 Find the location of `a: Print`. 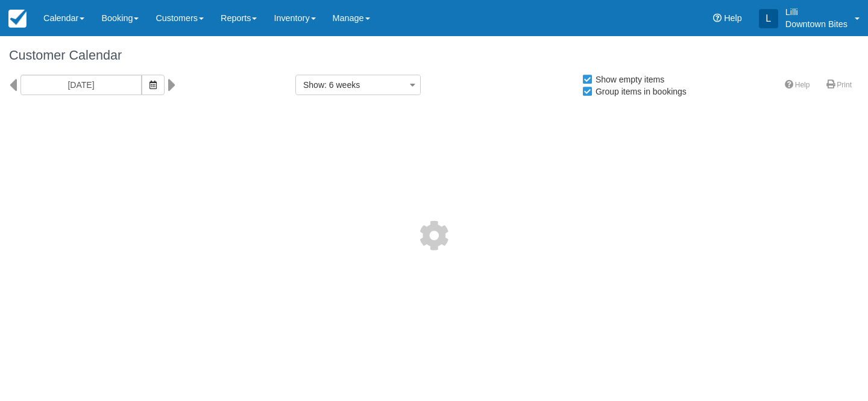

a: Print is located at coordinates (839, 85).